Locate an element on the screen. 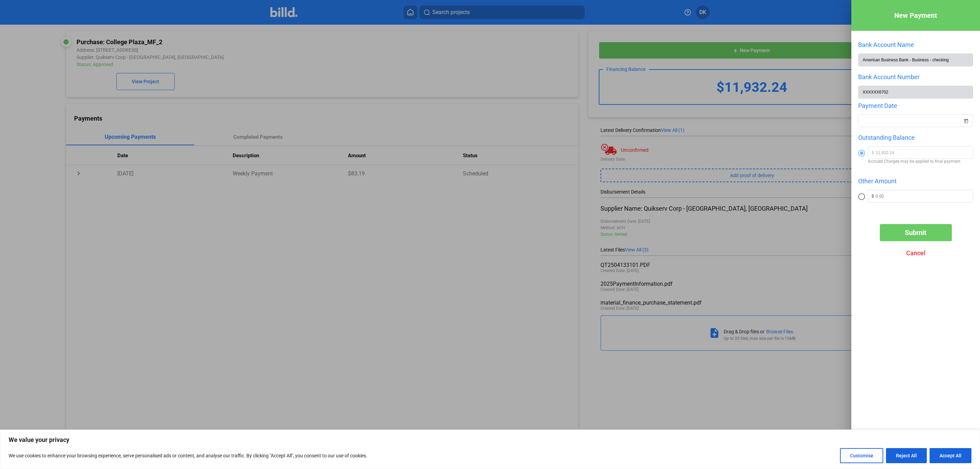 The width and height of the screenshot is (980, 469). span: Submit is located at coordinates (915, 233).